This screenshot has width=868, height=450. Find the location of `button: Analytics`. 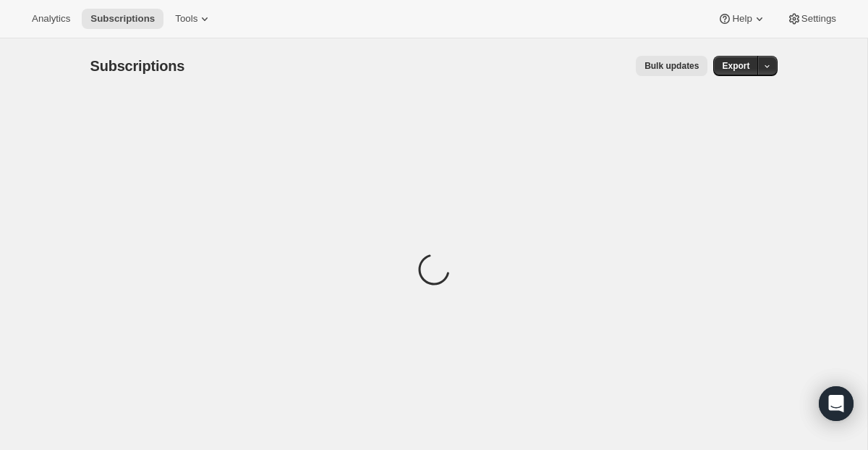

button: Analytics is located at coordinates (51, 19).